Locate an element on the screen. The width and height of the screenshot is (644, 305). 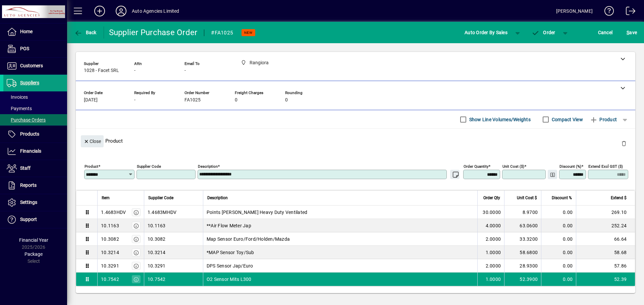
div: 10.3214 is located at coordinates (110, 253).